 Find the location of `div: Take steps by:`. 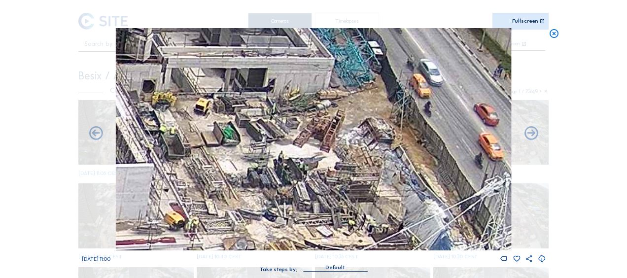

div: Take steps by: is located at coordinates (278, 269).